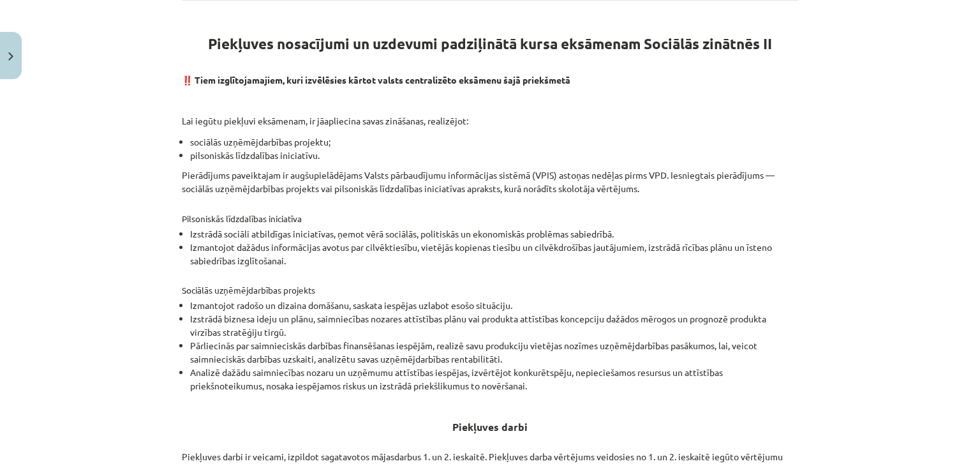 The width and height of the screenshot is (980, 466). What do you see at coordinates (490, 426) in the screenshot?
I see `strong: Piekļuves darbi` at bounding box center [490, 426].